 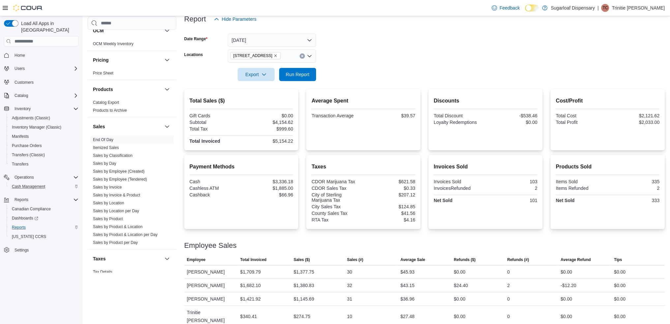 I want to click on span: Sales by Classification, so click(x=113, y=156).